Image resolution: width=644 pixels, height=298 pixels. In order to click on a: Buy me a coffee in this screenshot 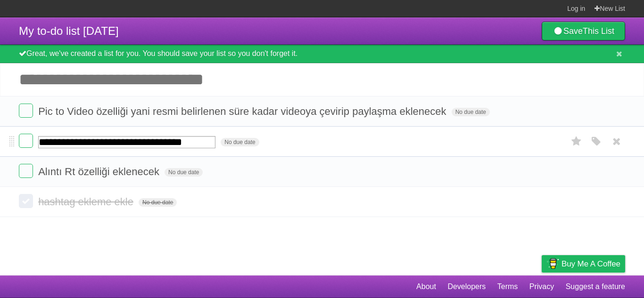, I will do `click(583, 264)`.